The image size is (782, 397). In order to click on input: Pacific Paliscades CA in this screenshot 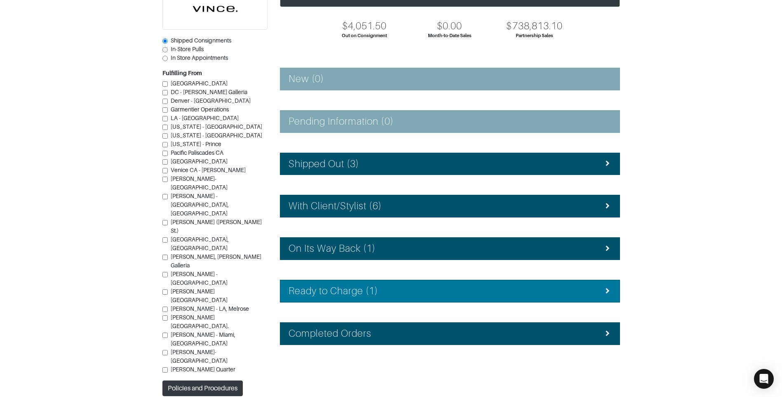, I will do `click(165, 153)`.